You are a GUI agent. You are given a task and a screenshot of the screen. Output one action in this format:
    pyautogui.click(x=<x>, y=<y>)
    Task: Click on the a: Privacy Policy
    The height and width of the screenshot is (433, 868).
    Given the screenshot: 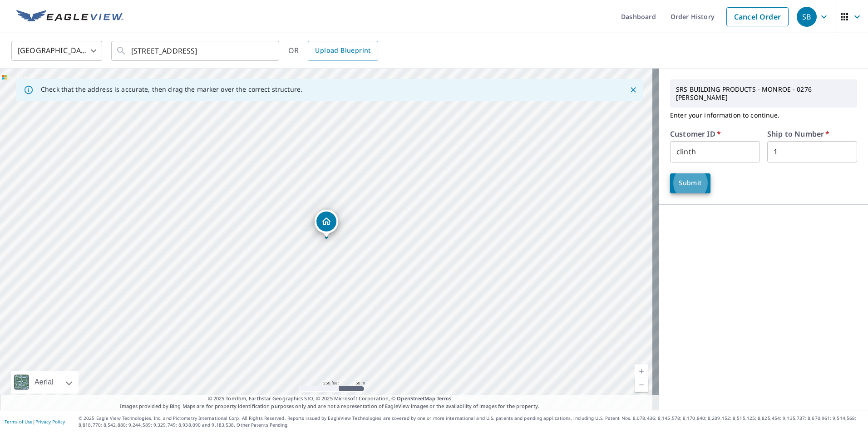 What is the action you would take?
    pyautogui.click(x=50, y=421)
    